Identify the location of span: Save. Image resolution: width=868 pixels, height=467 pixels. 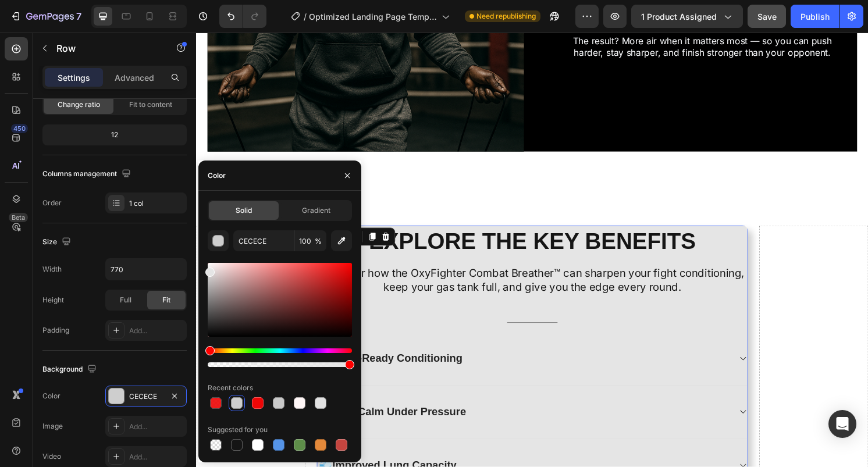
(767, 16).